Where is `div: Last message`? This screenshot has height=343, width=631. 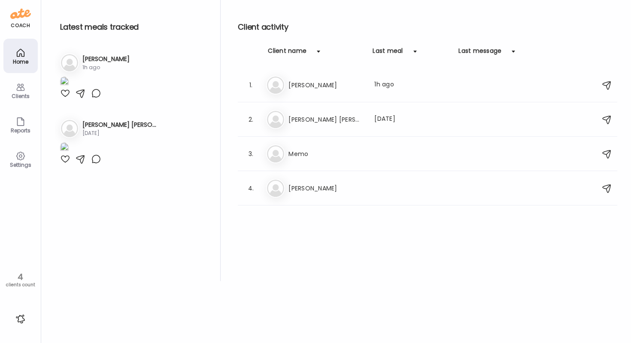 div: Last message is located at coordinates (480, 53).